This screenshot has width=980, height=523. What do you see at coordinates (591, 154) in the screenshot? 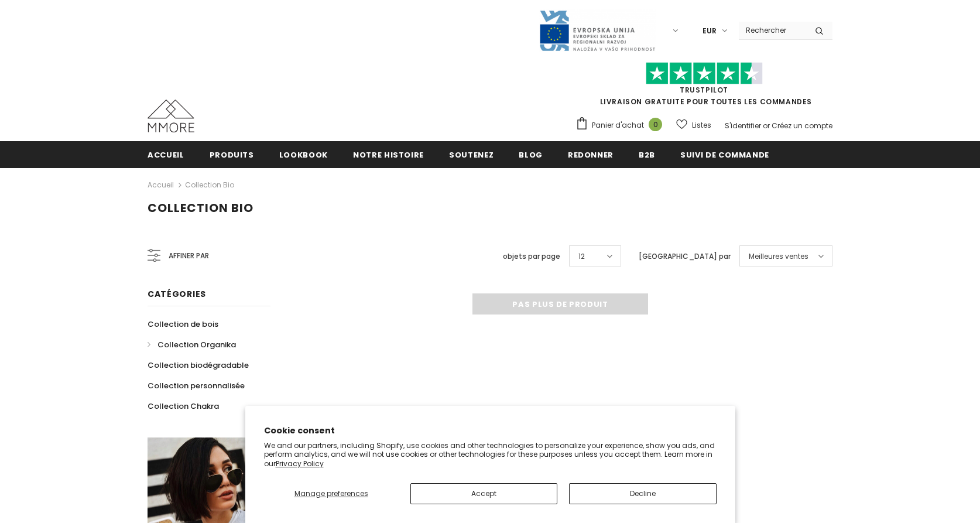
I see `a: Redonner` at bounding box center [591, 154].